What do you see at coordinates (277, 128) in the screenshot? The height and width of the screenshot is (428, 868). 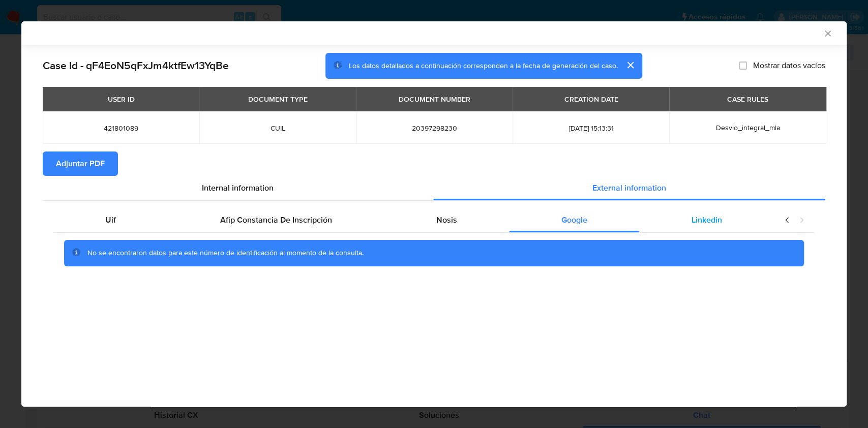 I see `span: CUIL` at bounding box center [277, 128].